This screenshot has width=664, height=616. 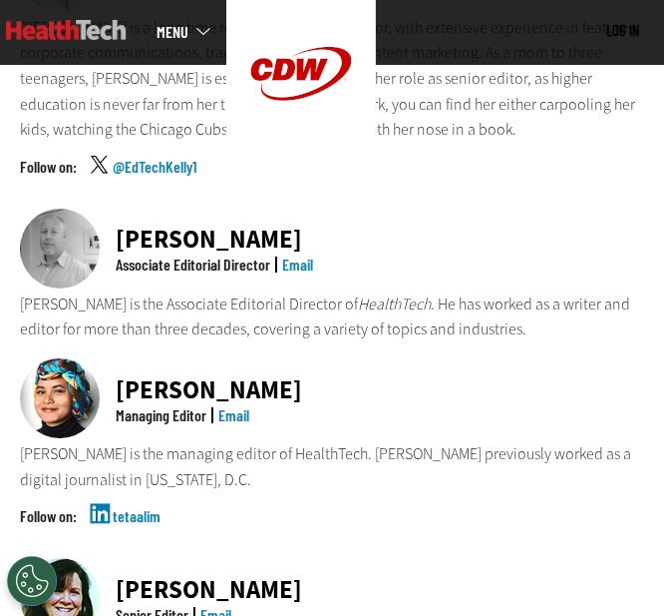 What do you see at coordinates (155, 184) in the screenshot?
I see `a: @EdTechKelly1` at bounding box center [155, 184].